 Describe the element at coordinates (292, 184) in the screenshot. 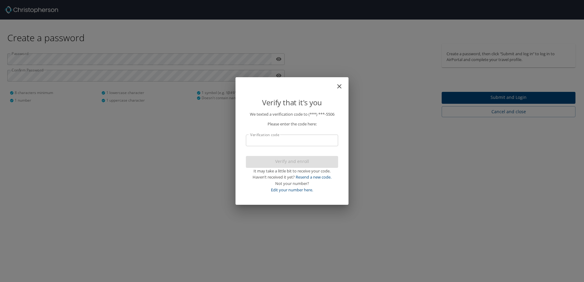

I see `div: Not your number?` at that location.